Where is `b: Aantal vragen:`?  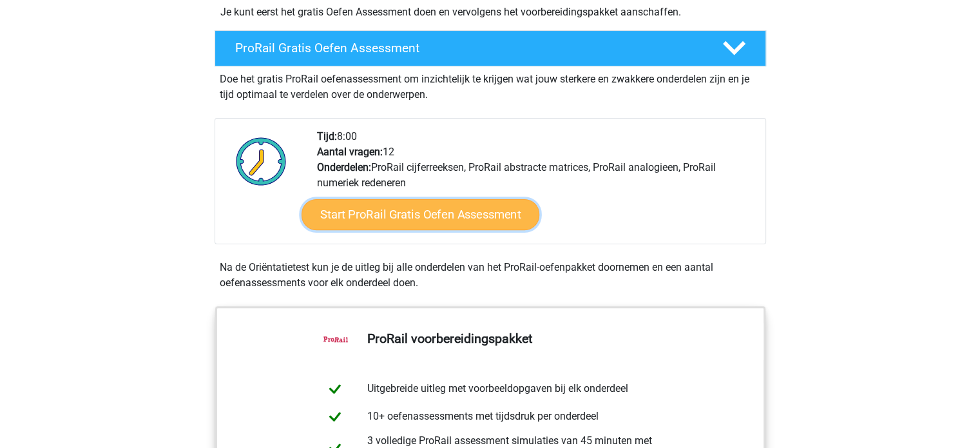
b: Aantal vragen: is located at coordinates (350, 151).